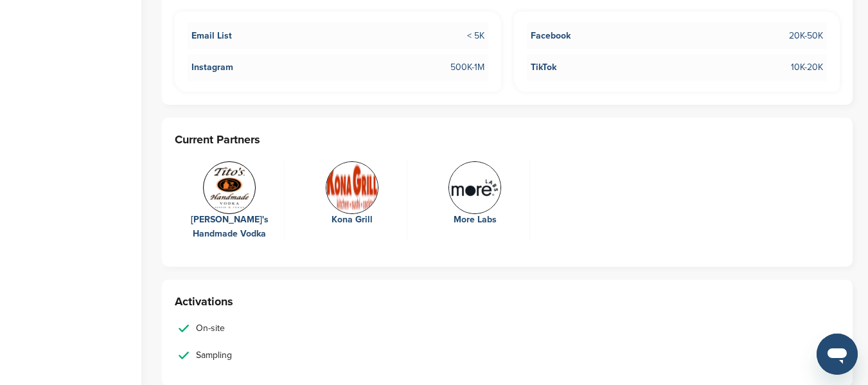 The width and height of the screenshot is (868, 385). What do you see at coordinates (352, 194) in the screenshot?
I see `a: Url Kona Grill` at bounding box center [352, 194].